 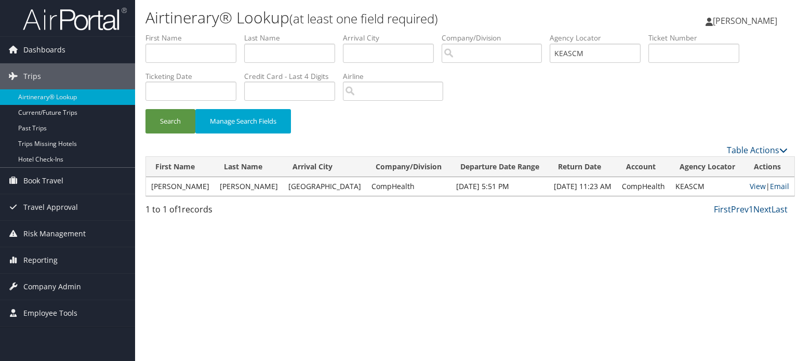 What do you see at coordinates (41, 260) in the screenshot?
I see `span: Reporting` at bounding box center [41, 260].